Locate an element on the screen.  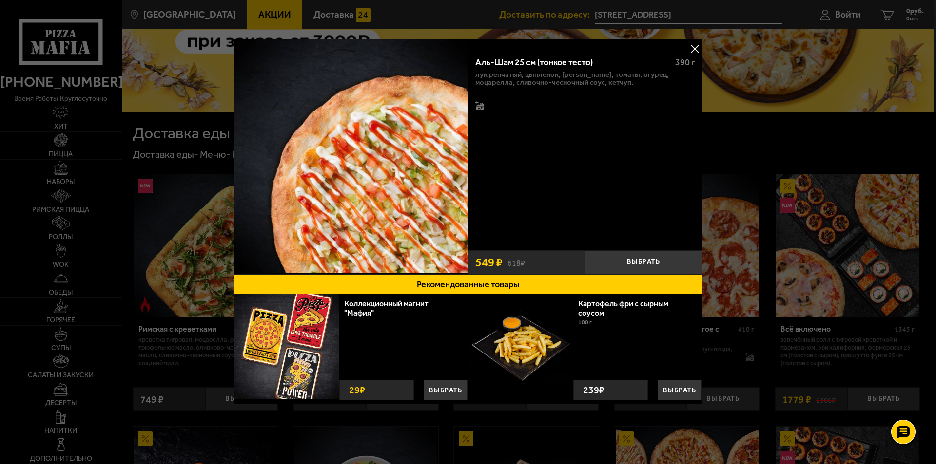
div: Аль-Шам 25 см (тонкое тесто) is located at coordinates (571, 63).